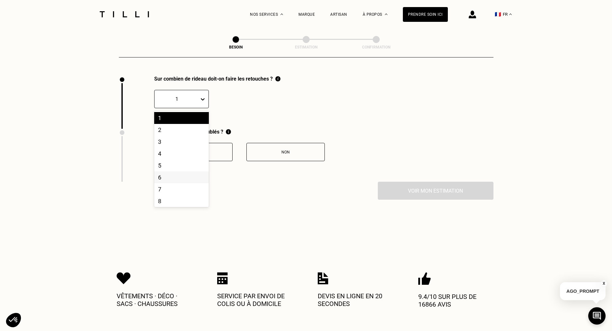 The image size is (612, 331). I want to click on p: Service par envoi de colis ou à domicile, so click(256, 300).